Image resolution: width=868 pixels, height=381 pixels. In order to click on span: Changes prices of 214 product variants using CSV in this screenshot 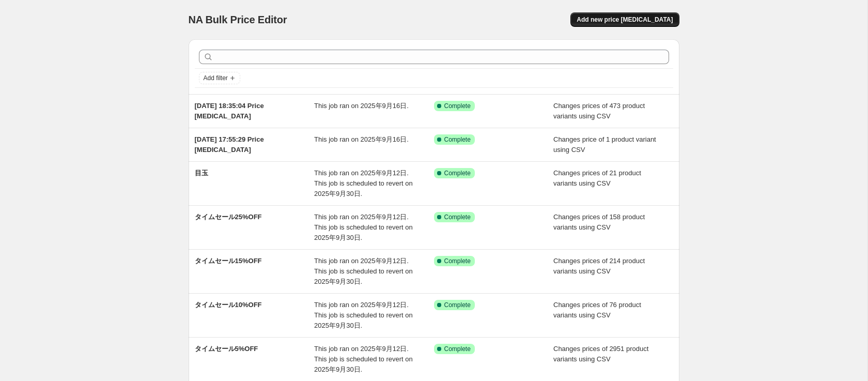, I will do `click(599, 266)`.